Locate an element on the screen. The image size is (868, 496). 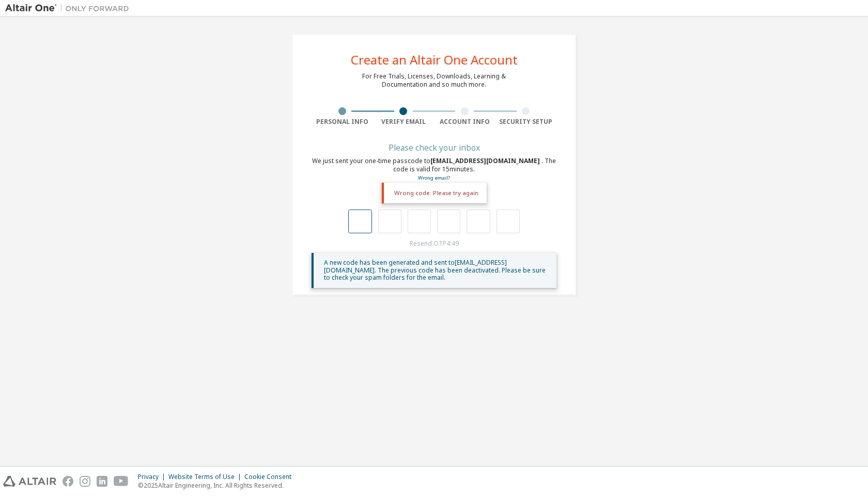
a: Go back to the registration form is located at coordinates (434, 177).